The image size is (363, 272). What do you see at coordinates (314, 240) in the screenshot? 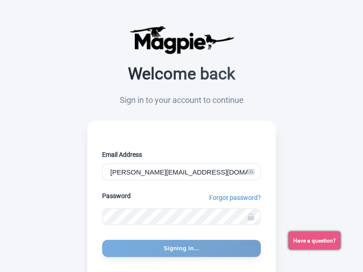
I see `button: Have a question?` at bounding box center [314, 240].